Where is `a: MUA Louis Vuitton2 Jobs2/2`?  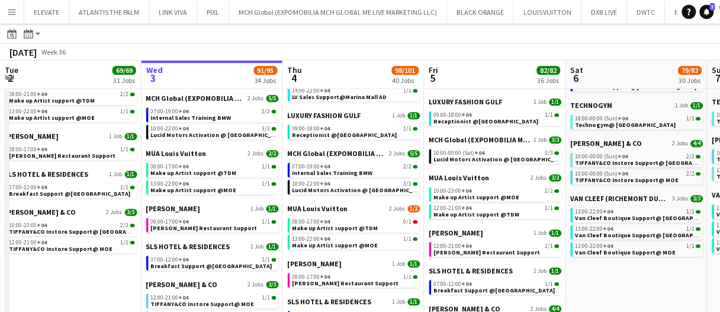
a: MUA Louis Vuitton2 Jobs2/2 is located at coordinates (213, 153).